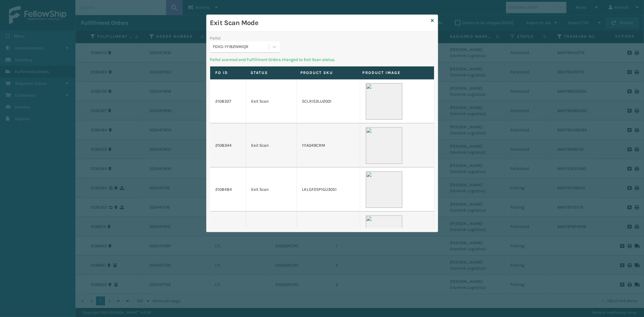 The width and height of the screenshot is (644, 317). Describe the element at coordinates (320, 23) in the screenshot. I see `h3: Exit Scan Mode` at that location.